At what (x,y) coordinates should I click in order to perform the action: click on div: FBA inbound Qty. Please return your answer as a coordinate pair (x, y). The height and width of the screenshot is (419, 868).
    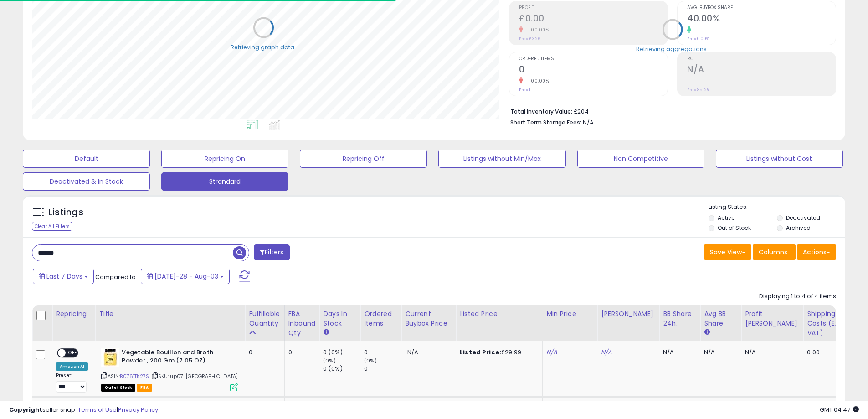
    Looking at the image, I should click on (302, 323).